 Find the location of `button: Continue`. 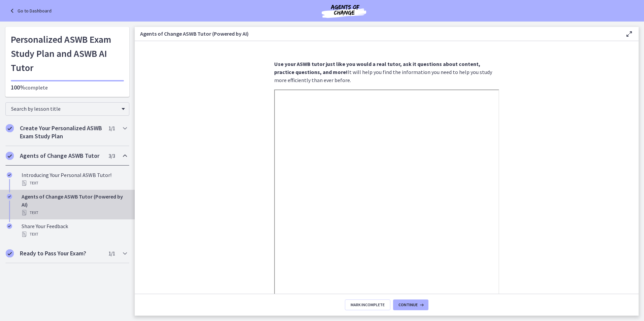

button: Continue is located at coordinates (411, 305).